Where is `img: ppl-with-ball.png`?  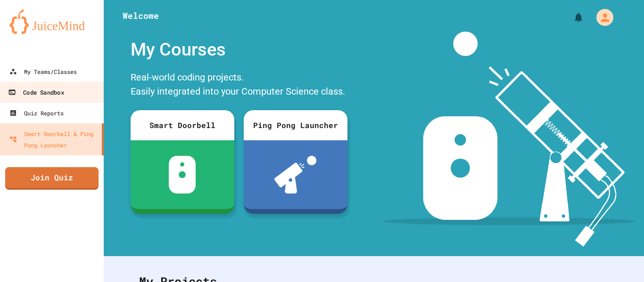
img: ppl-with-ball.png is located at coordinates (295, 175).